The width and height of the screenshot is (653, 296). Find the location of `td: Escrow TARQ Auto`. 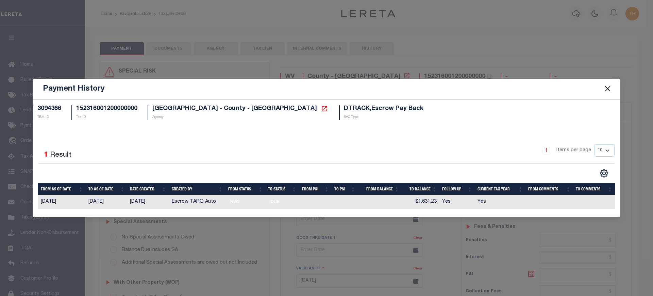

td: Escrow TARQ Auto is located at coordinates (197, 202).